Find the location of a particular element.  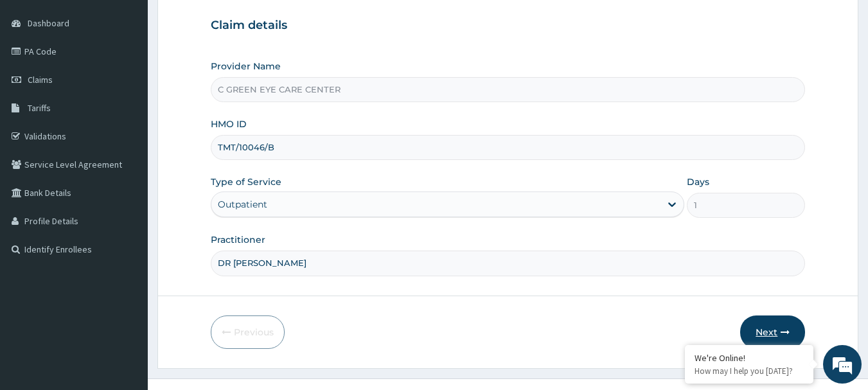

div: We're Online! is located at coordinates (749, 358).